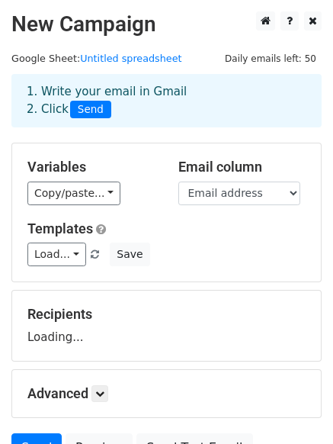 The width and height of the screenshot is (333, 444). What do you see at coordinates (130, 58) in the screenshot?
I see `a: Untitled spreadsheet` at bounding box center [130, 58].